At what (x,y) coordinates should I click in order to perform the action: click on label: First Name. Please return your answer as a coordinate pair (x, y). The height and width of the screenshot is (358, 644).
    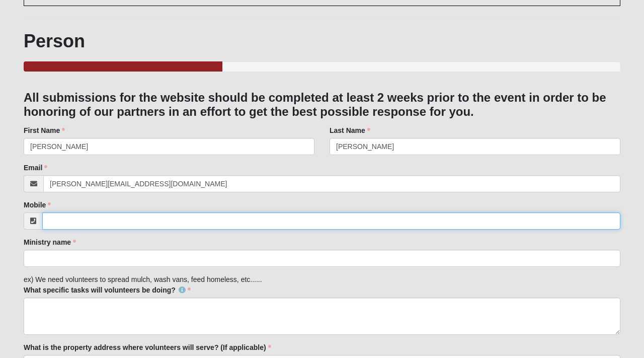
    Looking at the image, I should click on (44, 130).